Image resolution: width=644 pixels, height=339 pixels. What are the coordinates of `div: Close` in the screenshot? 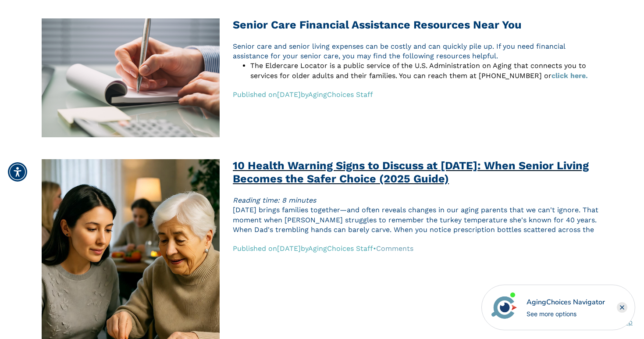 It's located at (622, 308).